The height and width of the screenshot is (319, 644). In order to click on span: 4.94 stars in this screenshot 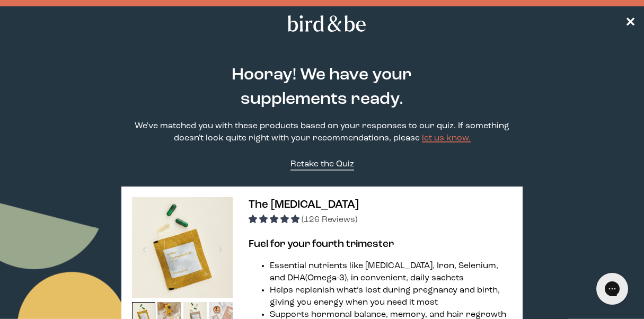, I will do `click(275, 220)`.